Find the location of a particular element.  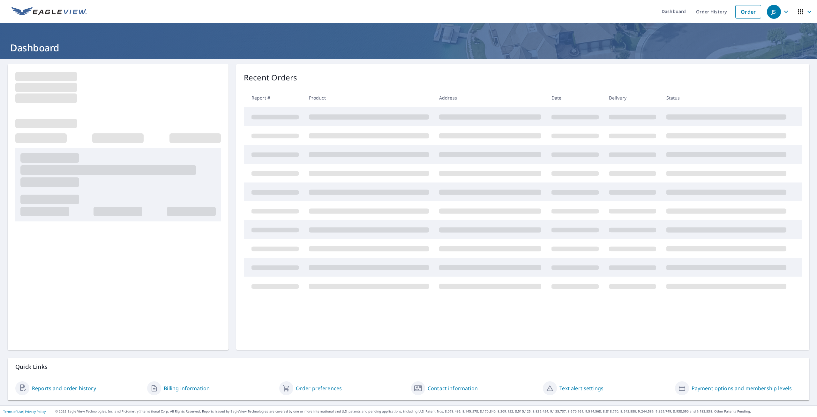

th: Product is located at coordinates (369, 98).